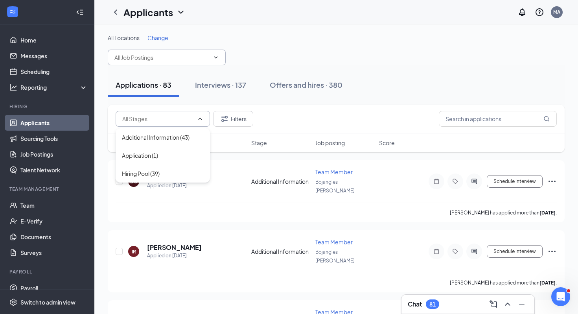  I want to click on div: Hiring Pool (39), so click(141, 173).